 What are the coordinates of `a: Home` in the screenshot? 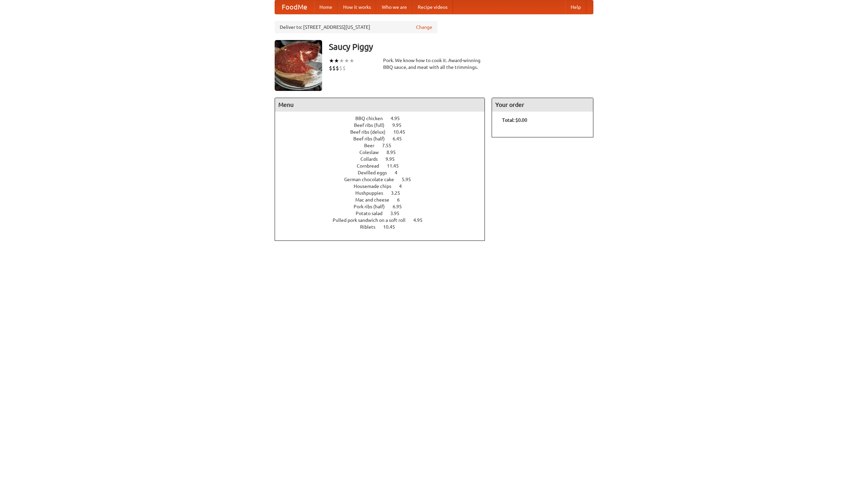 It's located at (326, 7).